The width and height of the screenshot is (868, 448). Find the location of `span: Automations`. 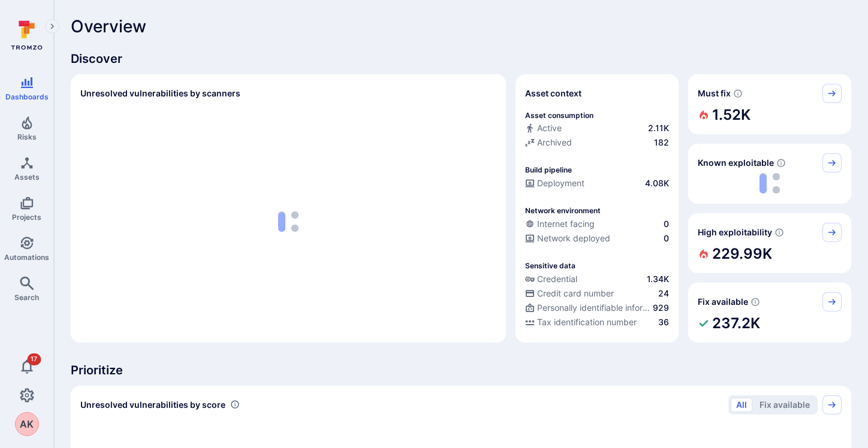

span: Automations is located at coordinates (27, 257).